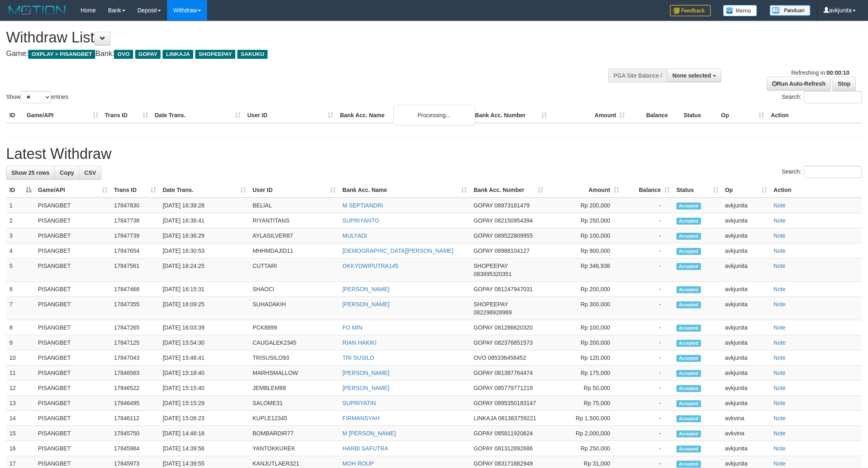 This screenshot has width=868, height=468. What do you see at coordinates (513, 220) in the screenshot?
I see `span: Copy 082150954394 to clipboard` at bounding box center [513, 220].